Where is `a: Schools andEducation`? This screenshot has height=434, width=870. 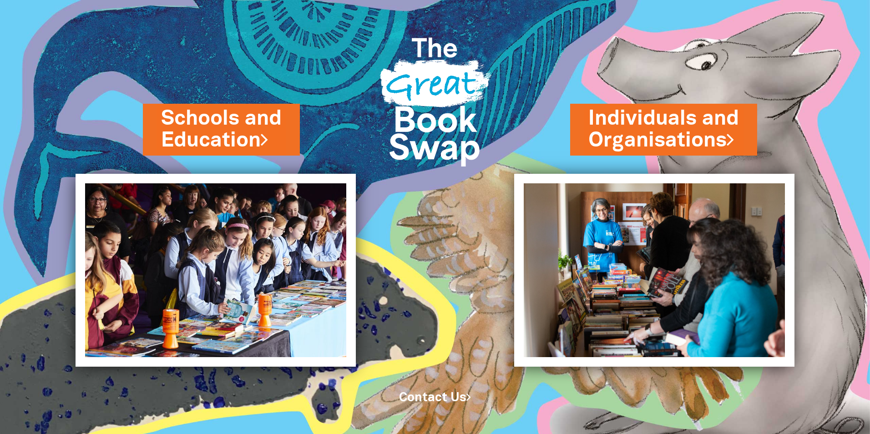 a: Schools andEducation is located at coordinates (221, 129).